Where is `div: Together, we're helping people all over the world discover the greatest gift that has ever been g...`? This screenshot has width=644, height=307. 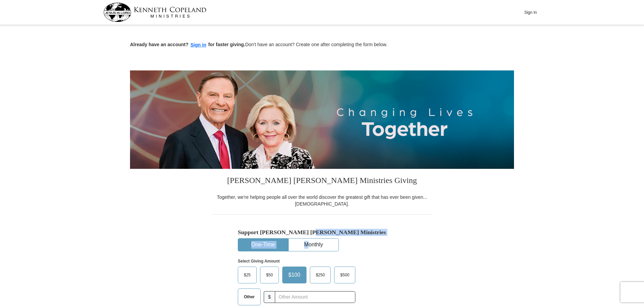 div: Together, we're helping people all over the world discover the greatest gift that has ever been g... is located at coordinates (322, 200).